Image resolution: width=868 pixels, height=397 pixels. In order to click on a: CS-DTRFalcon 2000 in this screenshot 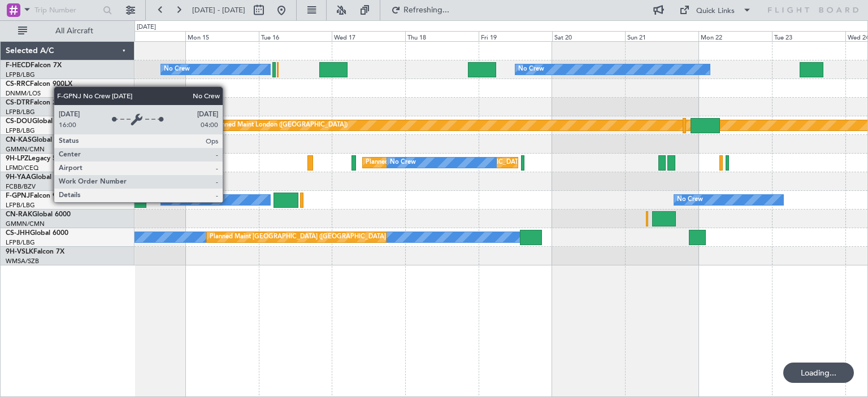, I will do `click(37, 103)`.